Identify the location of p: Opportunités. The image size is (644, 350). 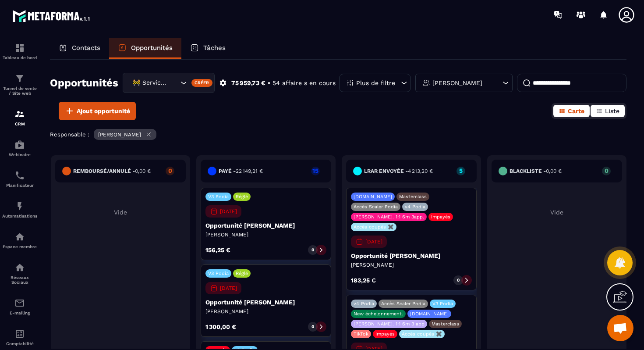
(152, 48).